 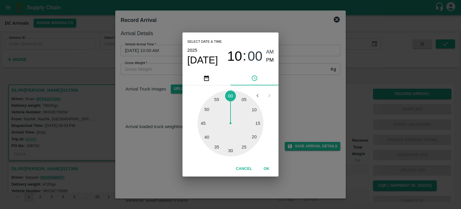 I want to click on button: AM, so click(x=270, y=52).